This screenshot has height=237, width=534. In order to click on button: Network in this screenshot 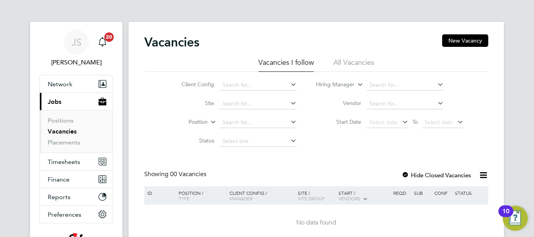, I will do `click(76, 84)`.